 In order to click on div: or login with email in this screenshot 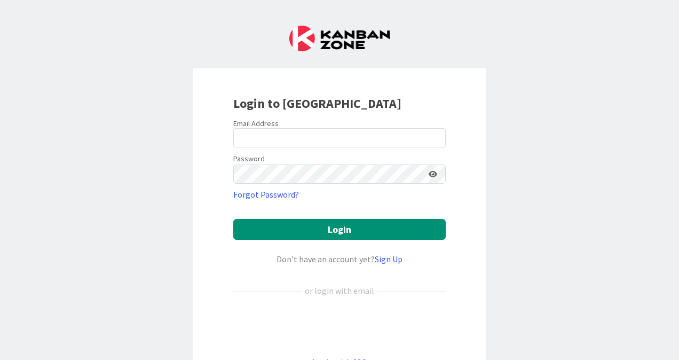, I will do `click(339, 290)`.